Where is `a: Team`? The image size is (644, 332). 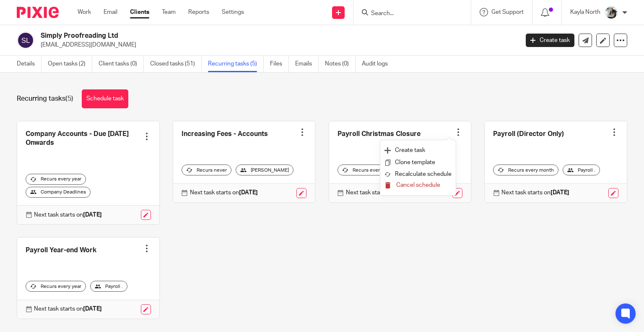 a: Team is located at coordinates (169, 12).